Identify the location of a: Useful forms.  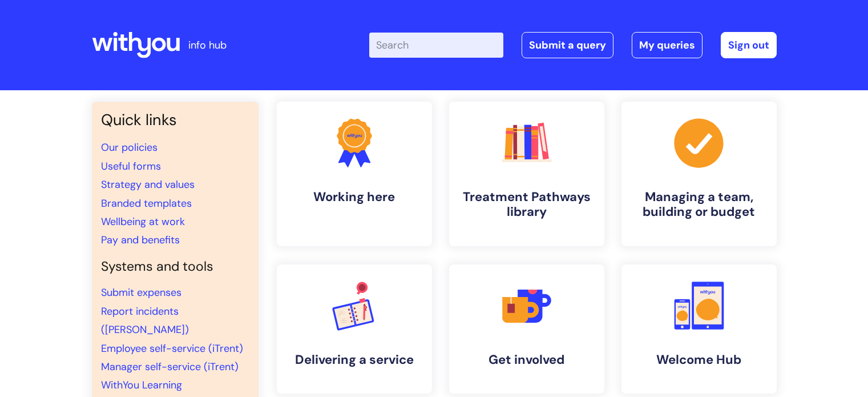
(131, 166).